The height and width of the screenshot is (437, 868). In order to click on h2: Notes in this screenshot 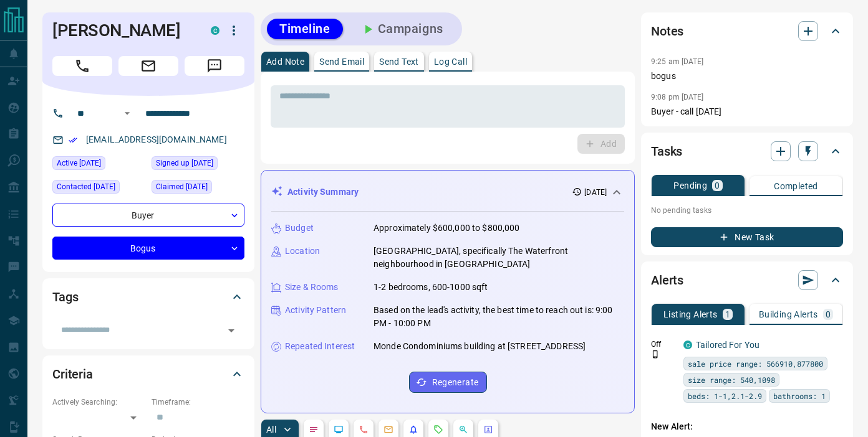, I will do `click(667, 31)`.